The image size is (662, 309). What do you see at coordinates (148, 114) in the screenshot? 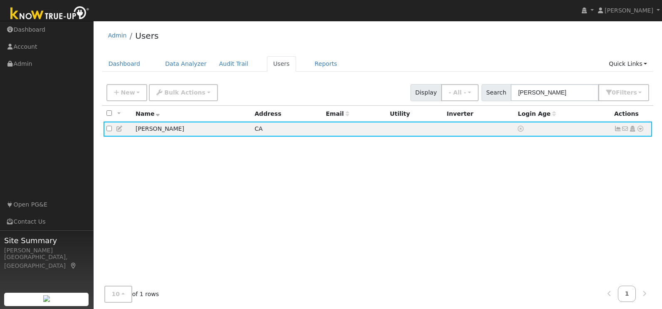
I see `span: Name` at bounding box center [148, 114].